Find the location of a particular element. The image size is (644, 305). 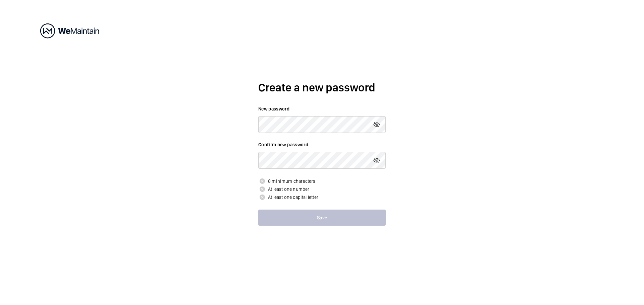

p: At least one capital letter is located at coordinates (322, 197).